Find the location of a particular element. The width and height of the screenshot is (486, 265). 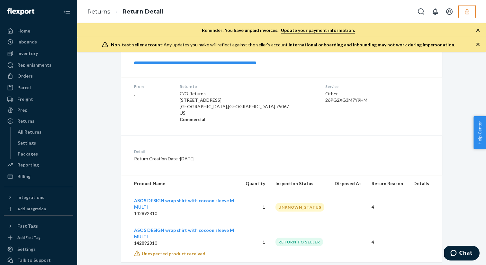

a: Inventory is located at coordinates (39, 53).